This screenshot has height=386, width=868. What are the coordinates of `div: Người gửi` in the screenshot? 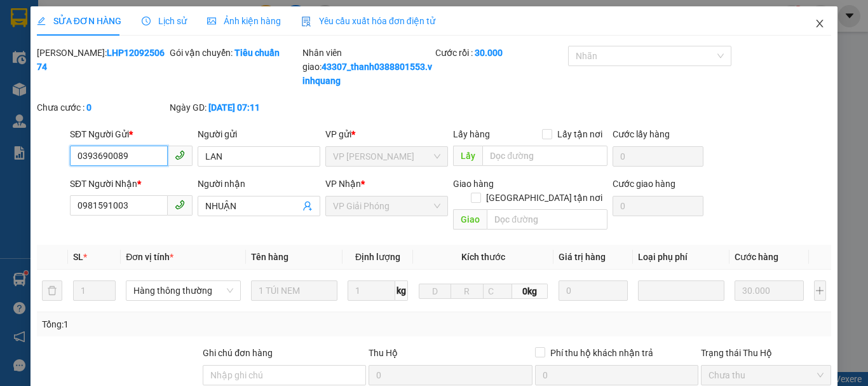 It's located at (259, 134).